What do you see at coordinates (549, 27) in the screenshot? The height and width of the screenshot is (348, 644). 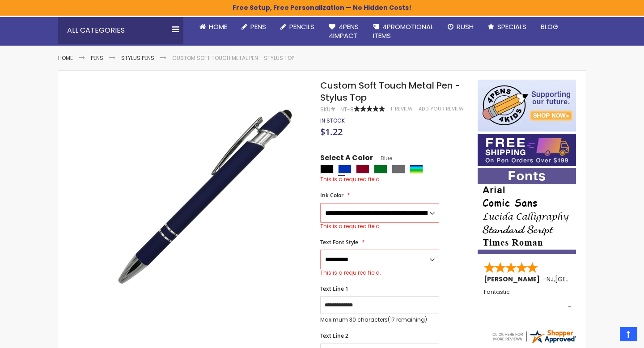 I see `span: Blog` at bounding box center [549, 27].